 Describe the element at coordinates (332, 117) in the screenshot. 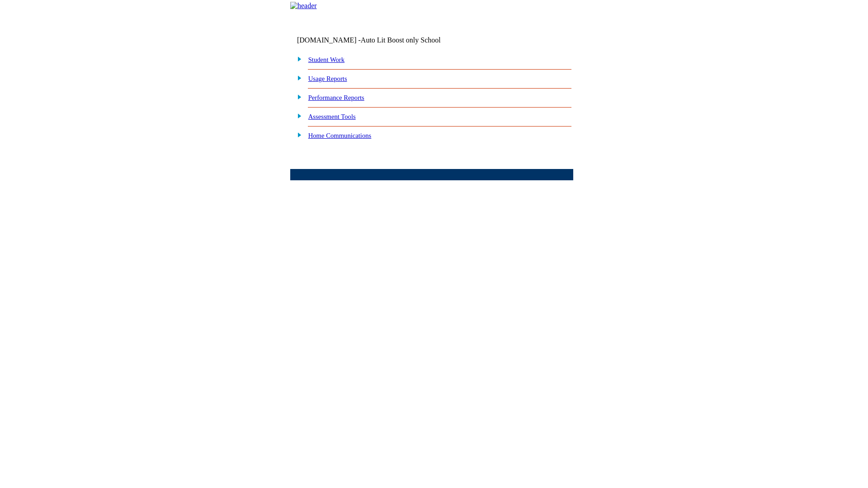

I see `a: Assessment Tools` at that location.